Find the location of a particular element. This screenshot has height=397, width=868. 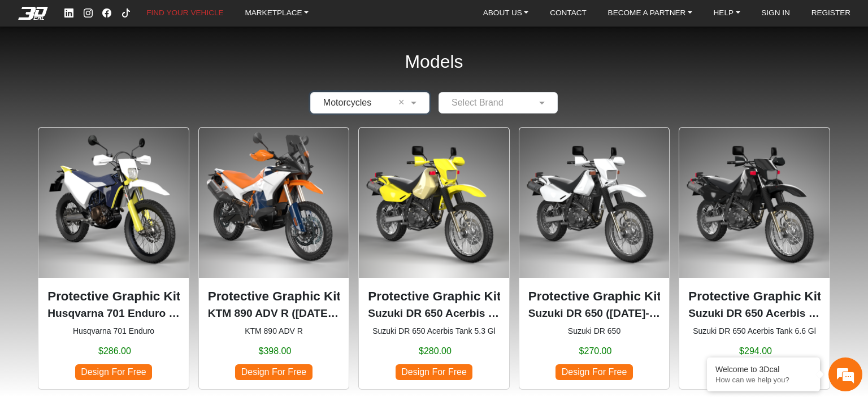

a: ABOUT US is located at coordinates (506, 13).